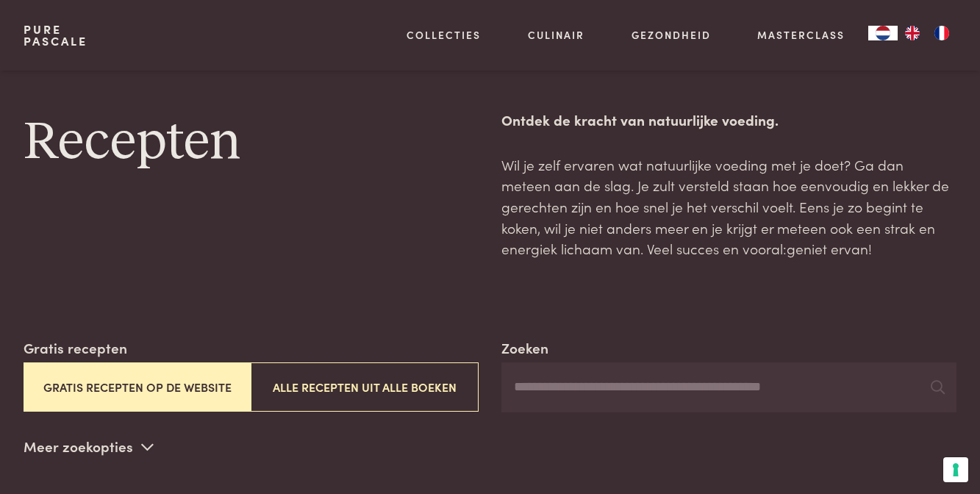  What do you see at coordinates (927, 33) in the screenshot?
I see `ul: Language list` at bounding box center [927, 33].